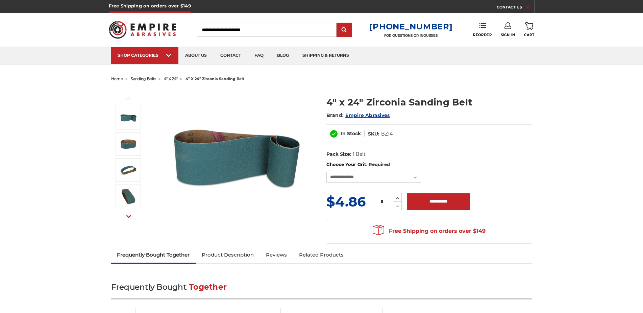  Describe the element at coordinates (374, 134) in the screenshot. I see `dt: SKU:` at that location.